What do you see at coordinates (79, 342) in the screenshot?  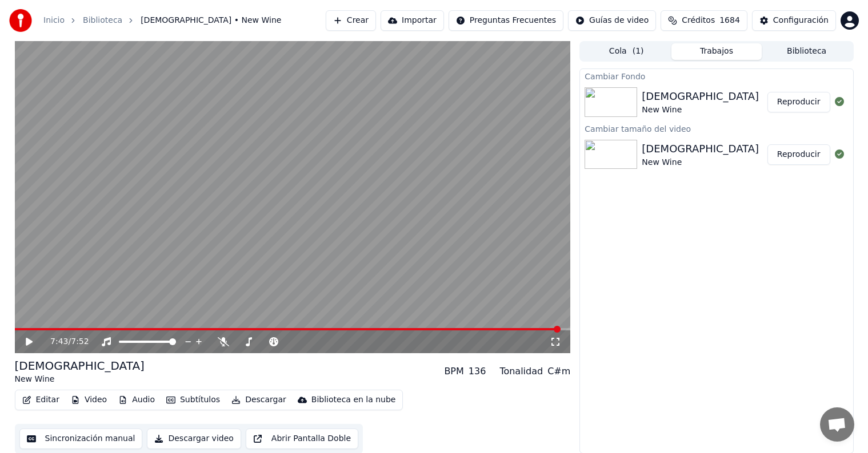 I see `span: 7:52` at bounding box center [79, 342].